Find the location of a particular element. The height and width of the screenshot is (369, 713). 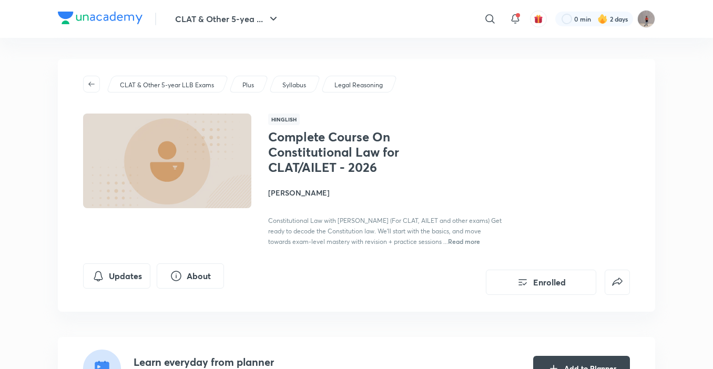

button: avatar is located at coordinates (538, 19).